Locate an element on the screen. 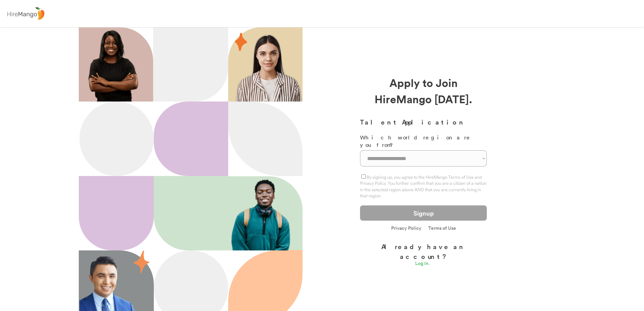  img: 200x220.png is located at coordinates (113, 64).